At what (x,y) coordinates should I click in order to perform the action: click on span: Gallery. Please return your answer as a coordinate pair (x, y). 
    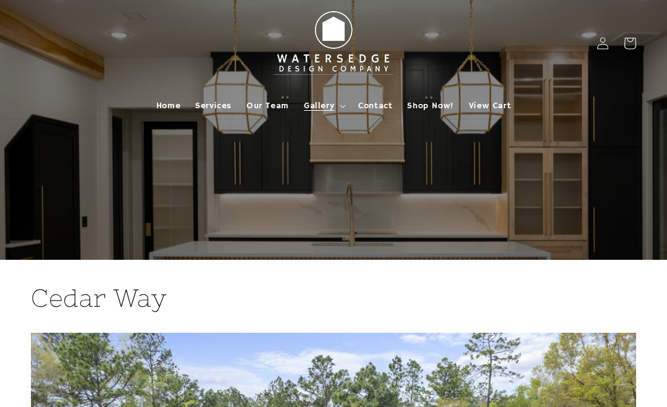
    Looking at the image, I should click on (319, 106).